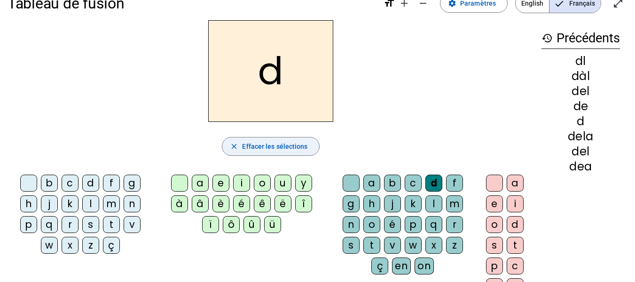 Image resolution: width=635 pixels, height=282 pixels. What do you see at coordinates (304, 183) in the screenshot?
I see `div: y` at bounding box center [304, 183].